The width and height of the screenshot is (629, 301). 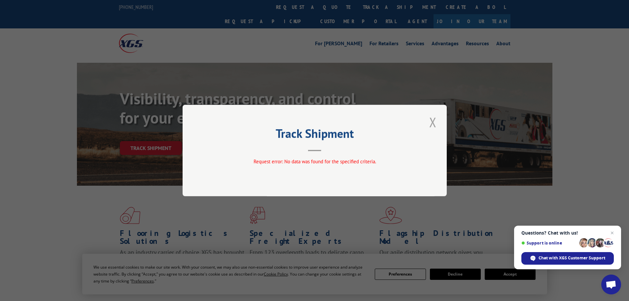 What do you see at coordinates (433, 122) in the screenshot?
I see `button: Close modal` at bounding box center [433, 122].